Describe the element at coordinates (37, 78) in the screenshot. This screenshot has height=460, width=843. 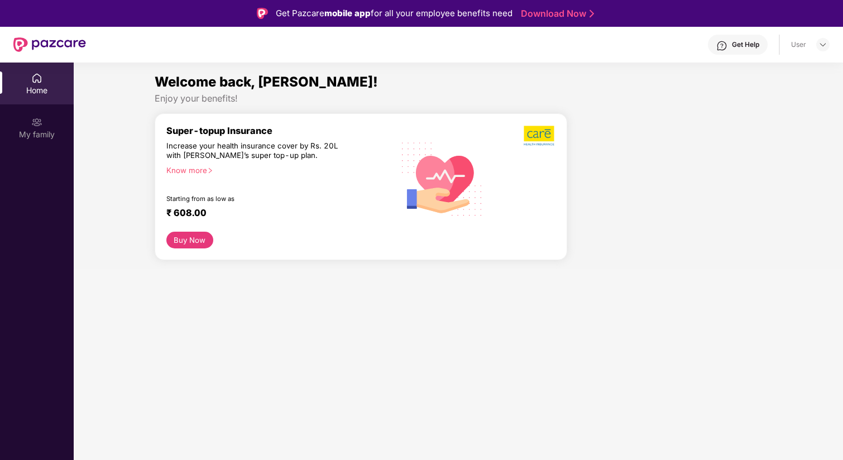
I see `img: svg+xml;base64,PHN2ZyBpZD0iSG9tZSIgeG1sbnM9Imh0dHA6Ly93d3cudzMub3JnLzIwMDAvc3ZnIiB3aWR0aD0iMjAiIG...` at that location.